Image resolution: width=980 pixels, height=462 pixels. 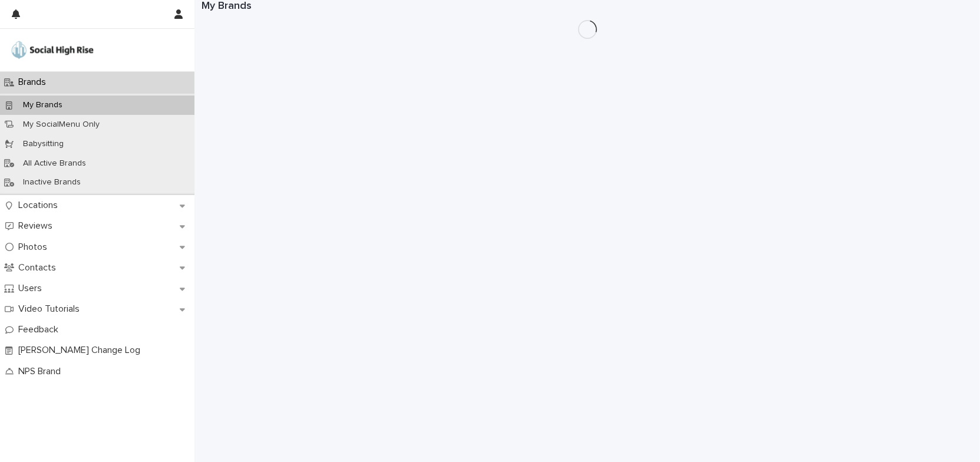 What do you see at coordinates (51, 309) in the screenshot?
I see `p: Video Tutorials` at bounding box center [51, 309].